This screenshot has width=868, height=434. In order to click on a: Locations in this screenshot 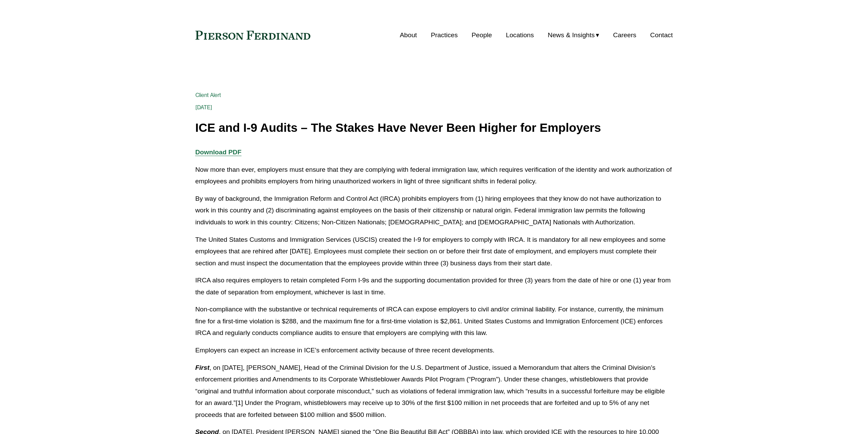, I will do `click(520, 35)`.